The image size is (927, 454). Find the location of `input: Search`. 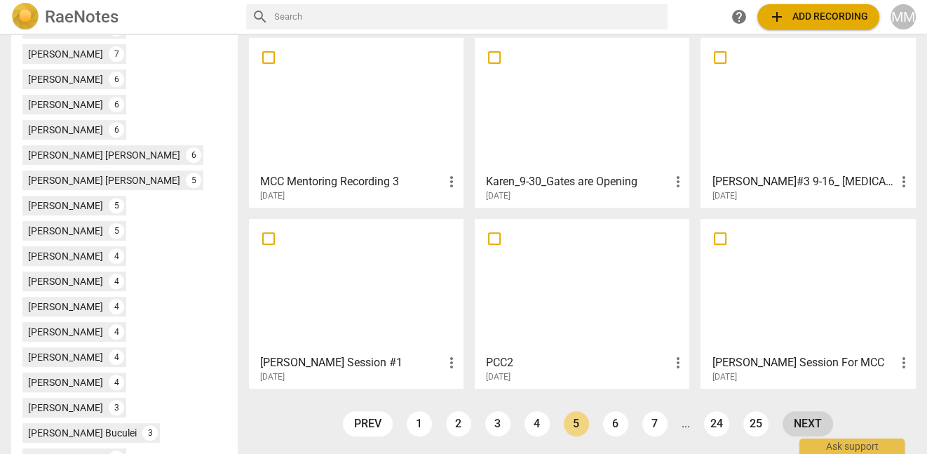

input: Search is located at coordinates (469, 17).